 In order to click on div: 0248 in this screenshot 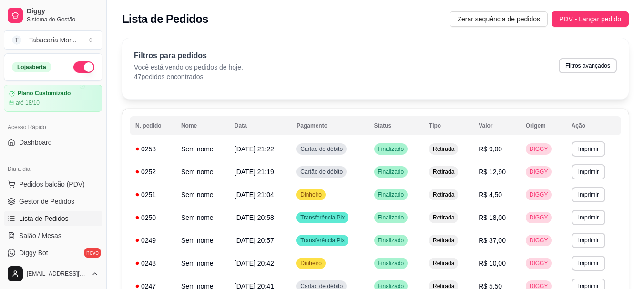, I will do `click(153, 263)`.